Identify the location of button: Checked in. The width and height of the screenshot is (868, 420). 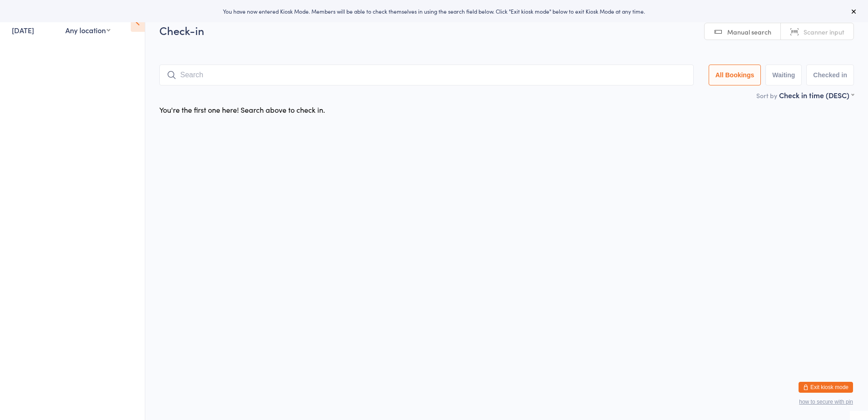
(830, 75).